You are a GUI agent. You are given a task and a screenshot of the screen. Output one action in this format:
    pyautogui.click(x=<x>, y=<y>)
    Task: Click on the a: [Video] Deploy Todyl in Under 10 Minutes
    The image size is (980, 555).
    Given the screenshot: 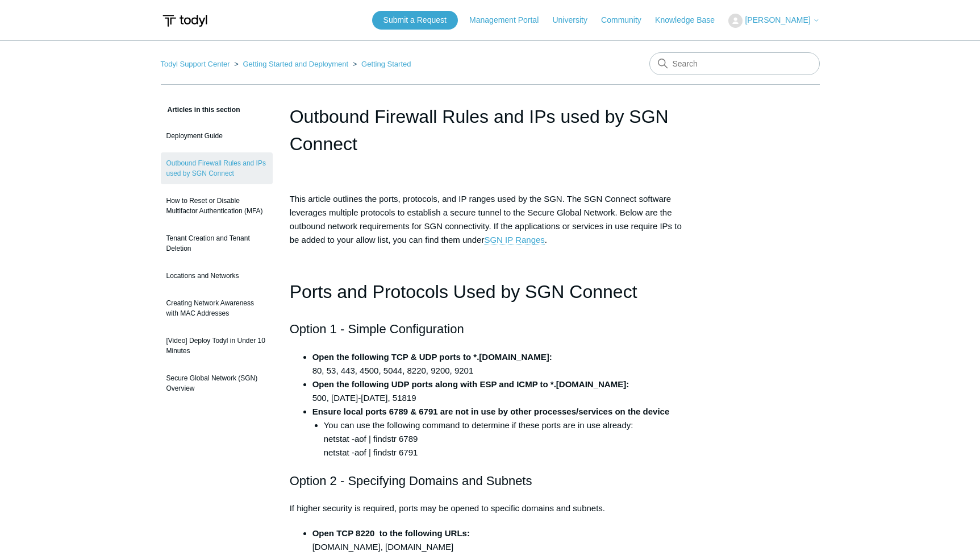 What is the action you would take?
    pyautogui.click(x=217, y=346)
    